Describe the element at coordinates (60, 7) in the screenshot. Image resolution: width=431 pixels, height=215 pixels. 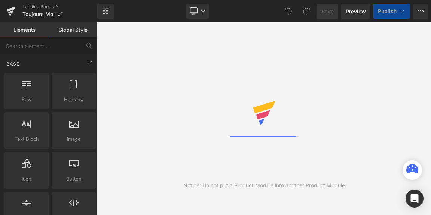
I see `a: Landing Pages` at that location.